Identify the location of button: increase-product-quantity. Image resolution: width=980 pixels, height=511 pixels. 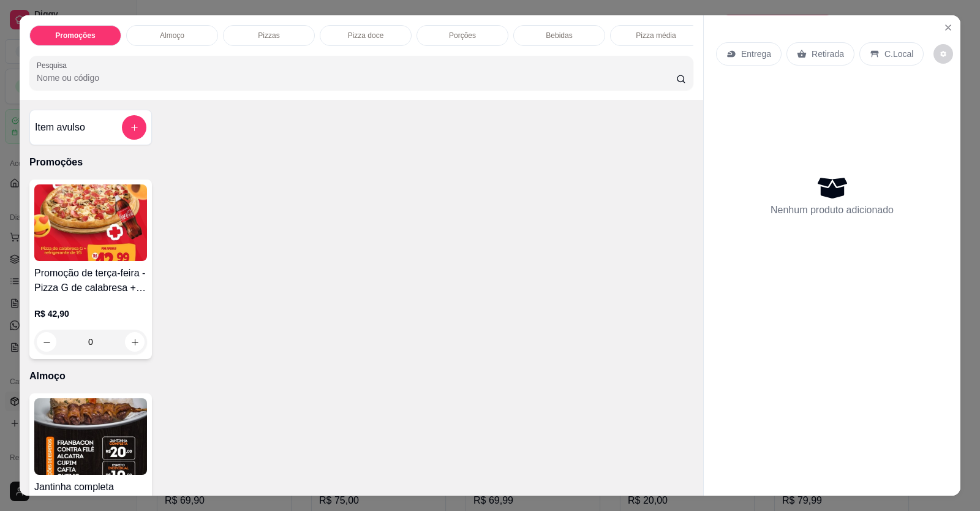
(135, 342).